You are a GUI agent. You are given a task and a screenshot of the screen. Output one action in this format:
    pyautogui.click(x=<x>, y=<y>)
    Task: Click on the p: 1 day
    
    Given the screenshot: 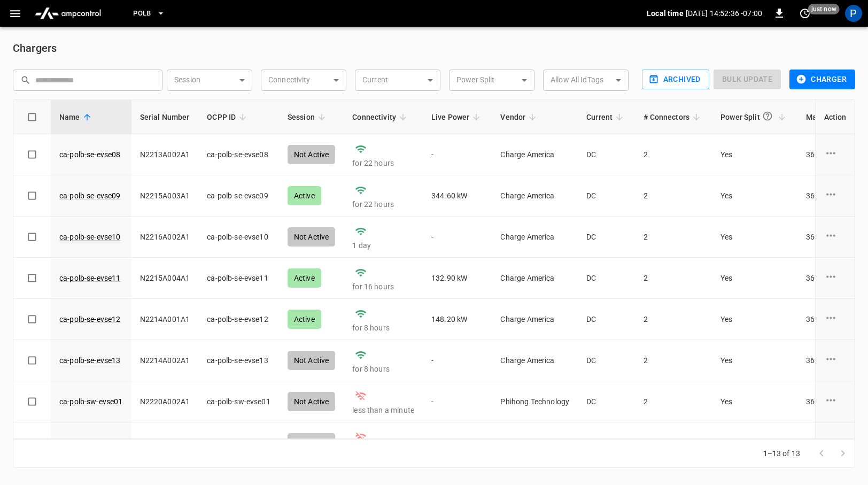 What is the action you would take?
    pyautogui.click(x=384, y=245)
    